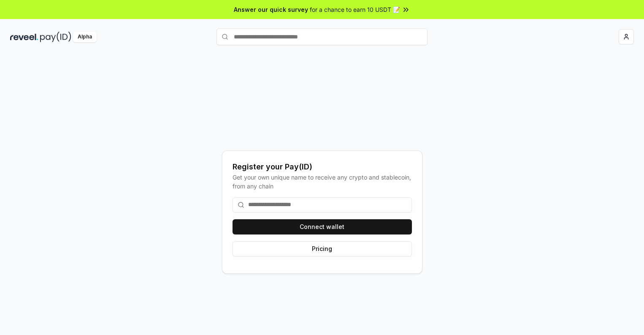 This screenshot has height=335, width=644. Describe the element at coordinates (322, 227) in the screenshot. I see `button: Connect wallet` at that location.